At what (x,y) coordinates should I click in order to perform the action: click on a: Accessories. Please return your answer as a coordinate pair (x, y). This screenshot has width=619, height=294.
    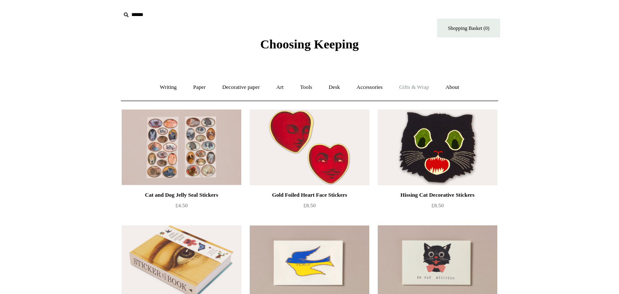
    Looking at the image, I should click on (370, 87).